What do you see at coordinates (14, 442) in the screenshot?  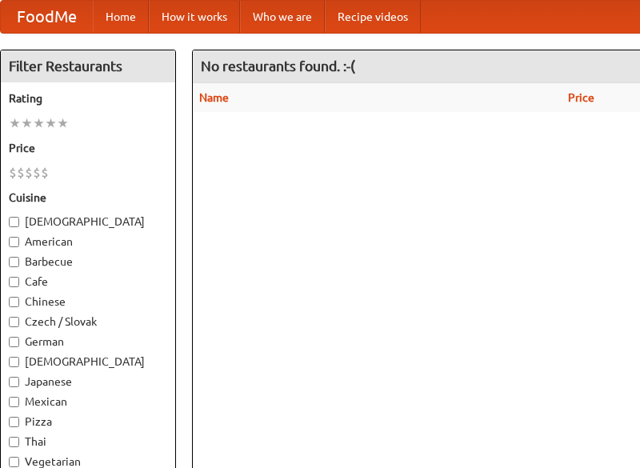 I see `input: Thai` at bounding box center [14, 442].